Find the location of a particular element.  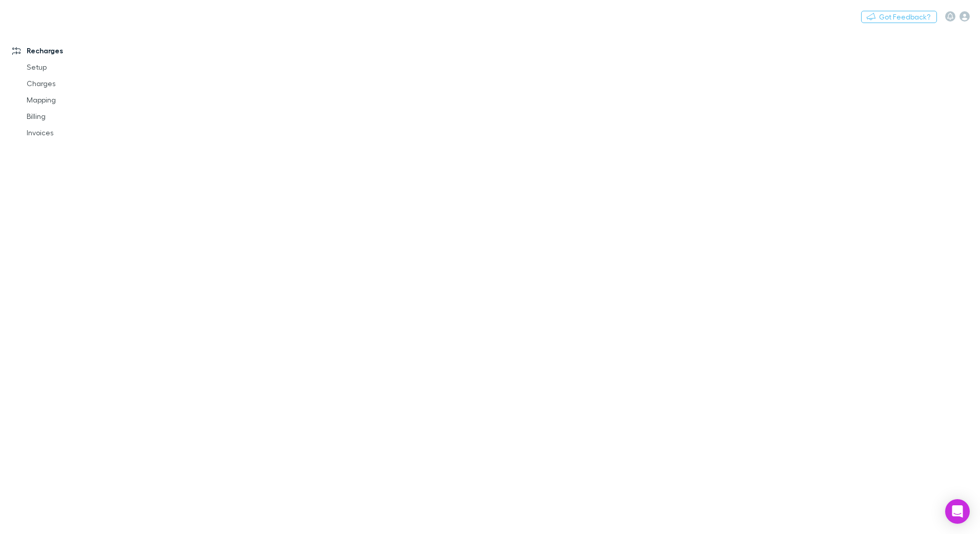

a: Mapping is located at coordinates (77, 100).